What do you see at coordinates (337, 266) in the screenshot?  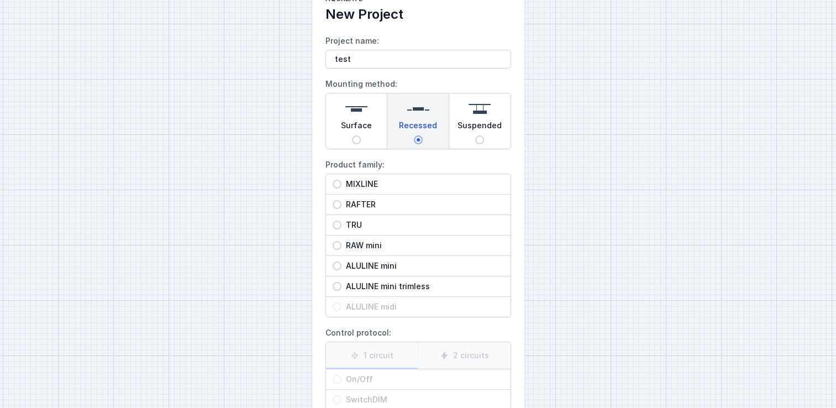 I see `input: ALULINE mini` at bounding box center [337, 266].